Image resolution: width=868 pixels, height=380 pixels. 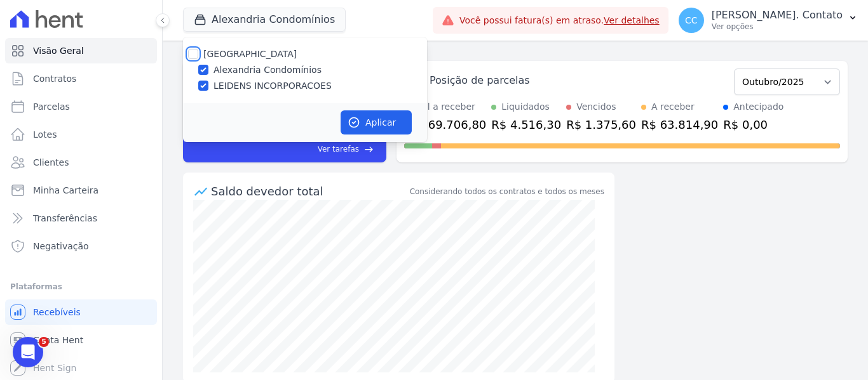 I want to click on p: Ver opções, so click(x=777, y=27).